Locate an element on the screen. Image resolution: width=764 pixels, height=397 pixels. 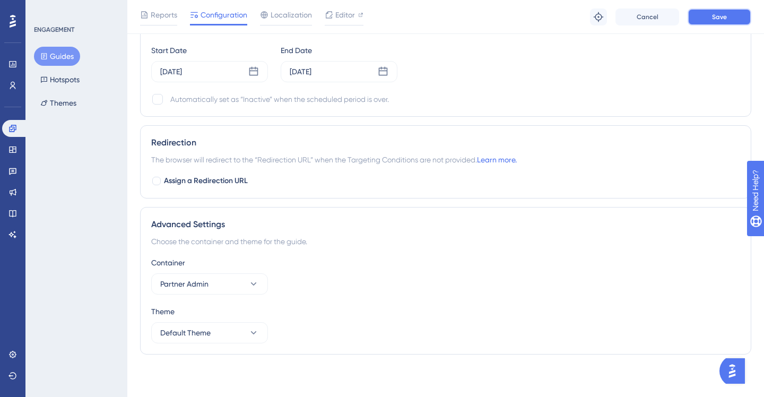
div: Advanced Settings is located at coordinates (446, 224).